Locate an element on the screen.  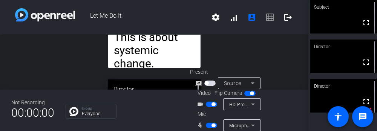
span: Let Me Do It is located at coordinates (140, 17).